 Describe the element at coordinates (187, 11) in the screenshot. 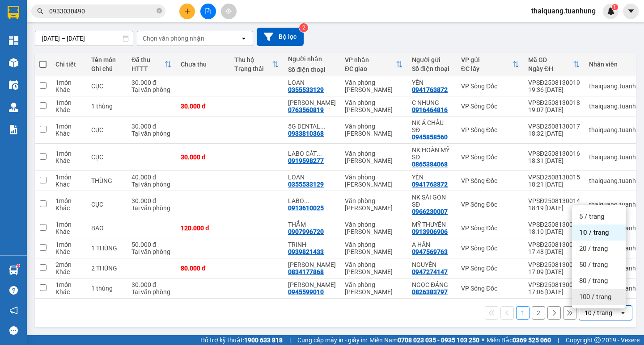

I see `span: plus` at that location.